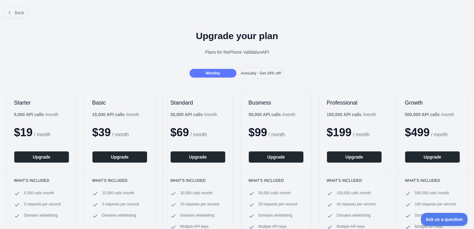 Image resolution: width=474 pixels, height=229 pixels. I want to click on b: 150,000 API calls, so click(344, 115).